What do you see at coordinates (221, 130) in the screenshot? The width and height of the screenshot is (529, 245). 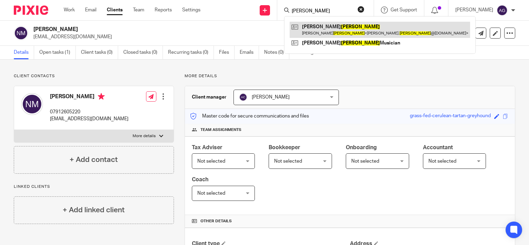 I see `span: Team assignments` at bounding box center [221, 130].